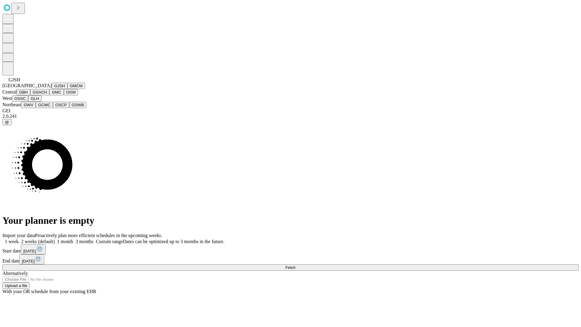 The width and height of the screenshot is (581, 327). What do you see at coordinates (291, 220) in the screenshot?
I see `h1: Your planner is empty` at bounding box center [291, 220].